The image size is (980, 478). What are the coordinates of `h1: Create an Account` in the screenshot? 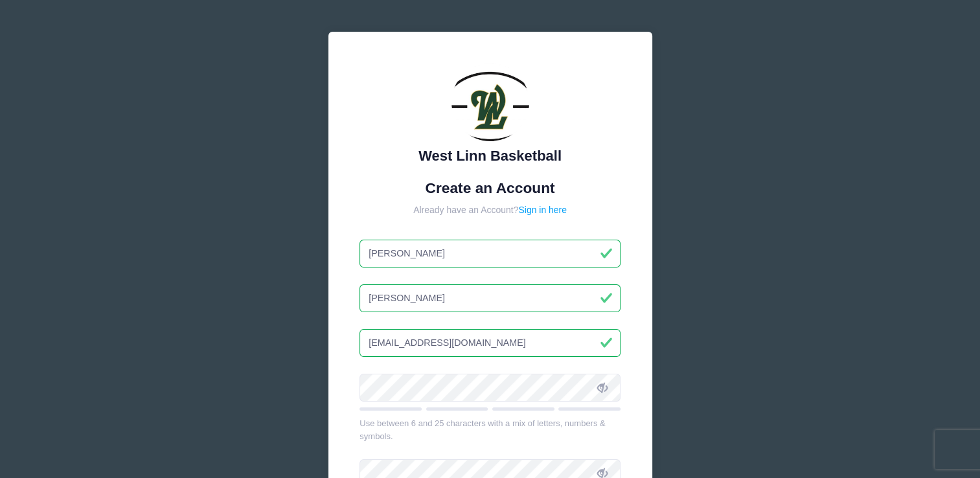 It's located at (490, 188).